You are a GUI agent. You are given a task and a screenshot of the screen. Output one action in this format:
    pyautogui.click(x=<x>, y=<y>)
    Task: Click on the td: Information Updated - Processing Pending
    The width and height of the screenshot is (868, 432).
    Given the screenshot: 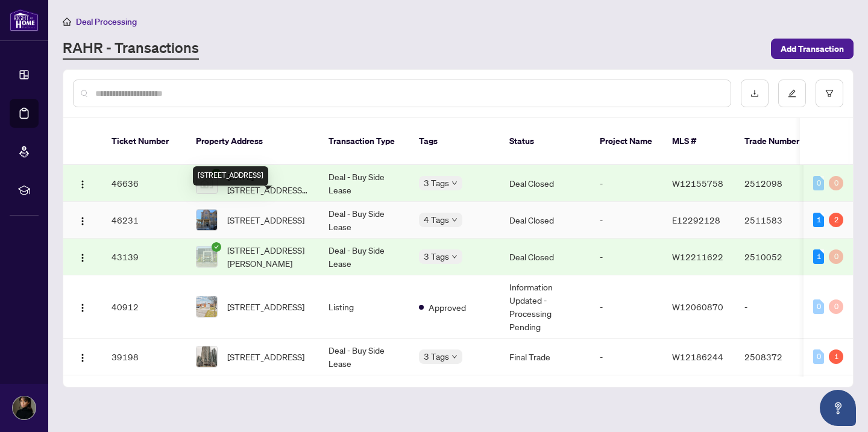 What is the action you would take?
    pyautogui.click(x=545, y=307)
    